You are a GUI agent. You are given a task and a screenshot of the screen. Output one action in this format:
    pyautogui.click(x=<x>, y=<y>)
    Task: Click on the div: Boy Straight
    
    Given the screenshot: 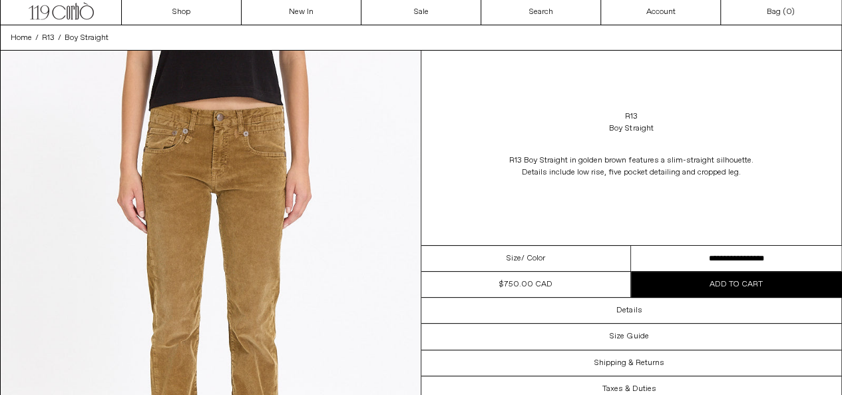 What is the action you would take?
    pyautogui.click(x=631, y=128)
    